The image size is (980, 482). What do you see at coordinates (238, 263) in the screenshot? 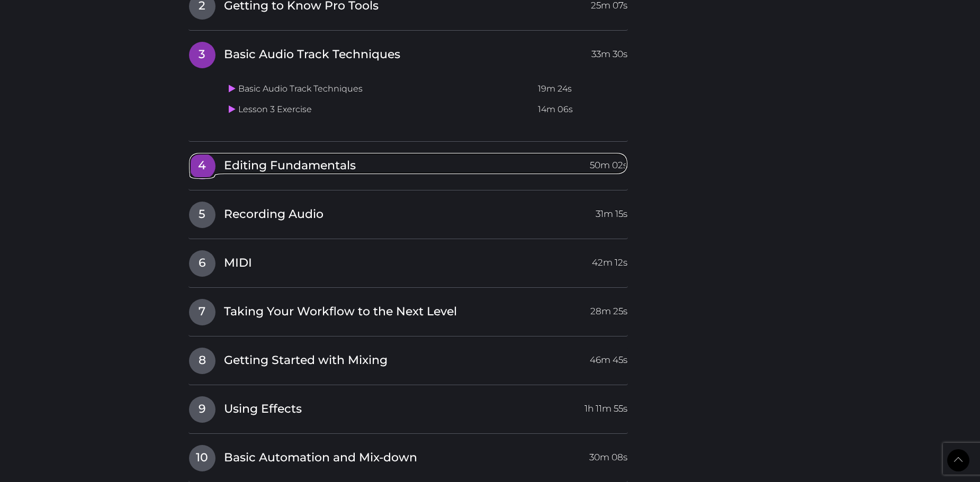
I see `span: MIDI` at bounding box center [238, 263].